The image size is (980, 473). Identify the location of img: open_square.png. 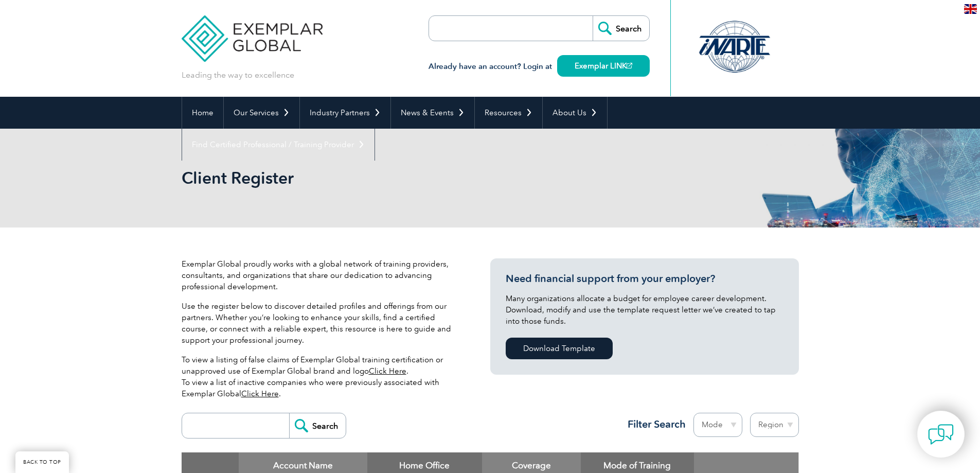
(629, 66).